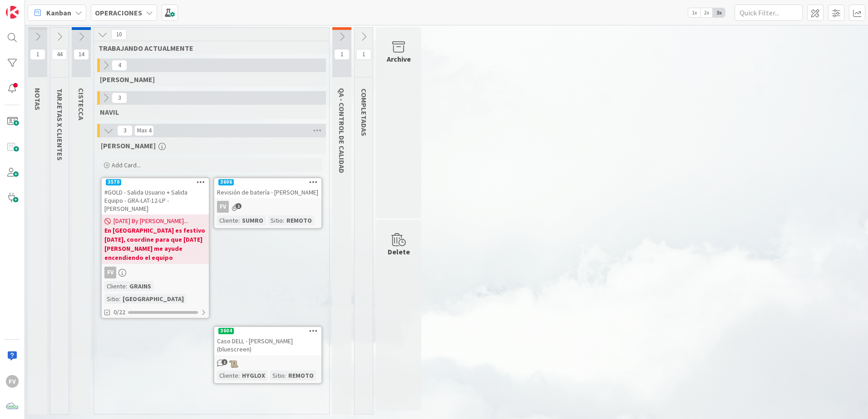 The height and width of the screenshot is (419, 868). I want to click on div: SUMRO, so click(253, 221).